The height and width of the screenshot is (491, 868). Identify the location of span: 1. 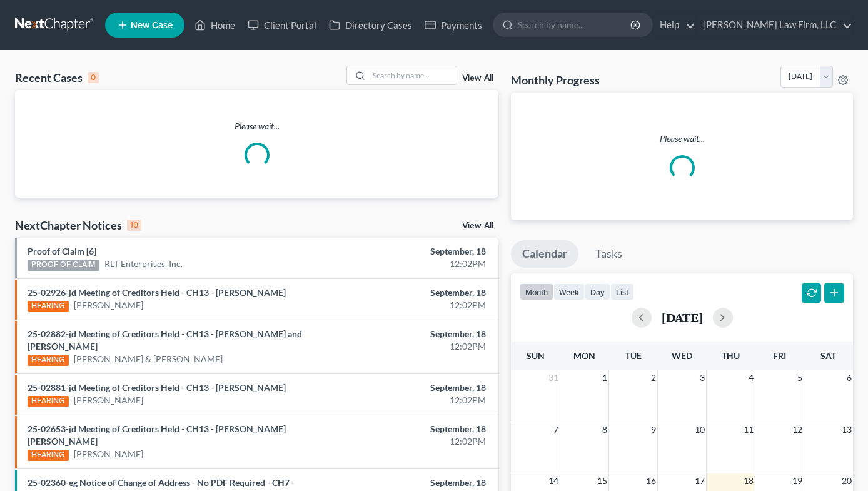
(605, 378).